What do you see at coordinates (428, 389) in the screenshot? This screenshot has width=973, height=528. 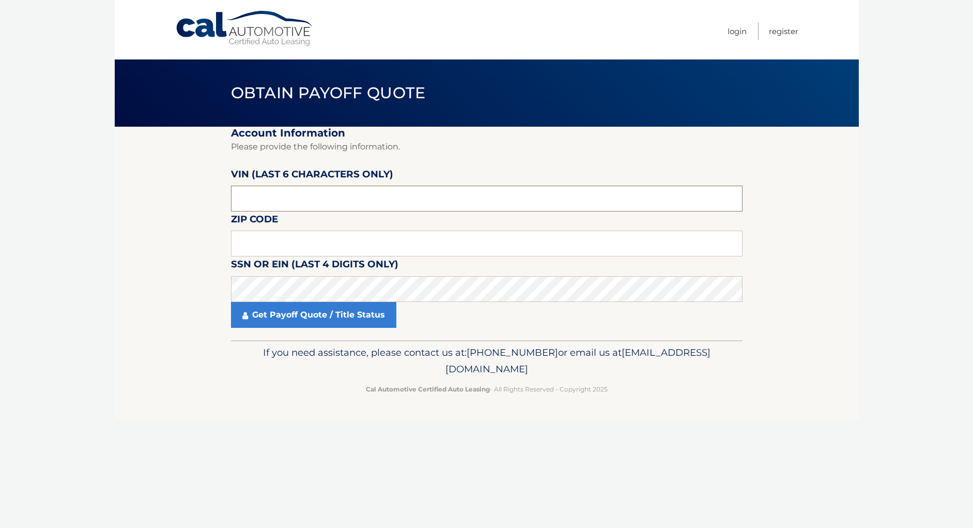 I see `strong: Cal Automotive Certified Auto Leasing` at bounding box center [428, 389].